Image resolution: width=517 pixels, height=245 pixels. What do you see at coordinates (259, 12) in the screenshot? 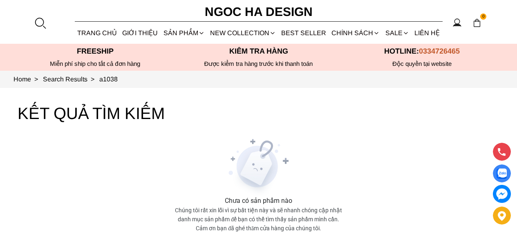
I see `h6: Ngoc Ha Design` at bounding box center [259, 12].